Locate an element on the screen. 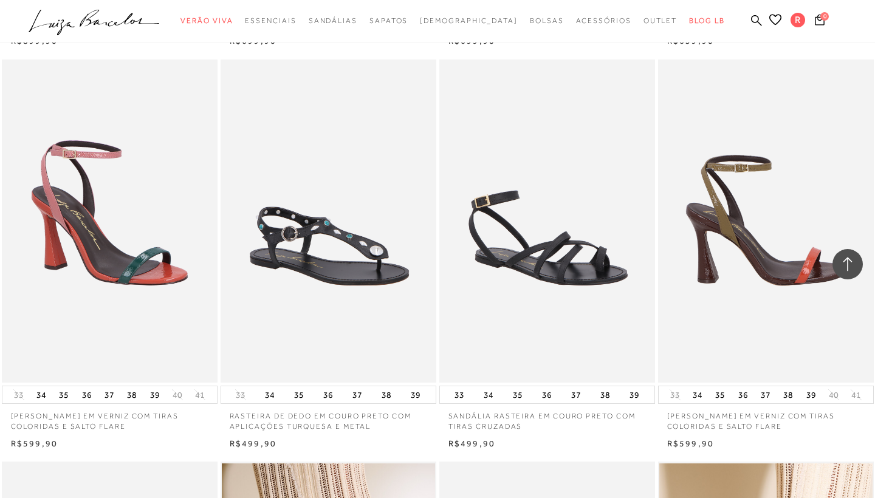 The height and width of the screenshot is (498, 875). a: BLOG LB is located at coordinates (707, 21).